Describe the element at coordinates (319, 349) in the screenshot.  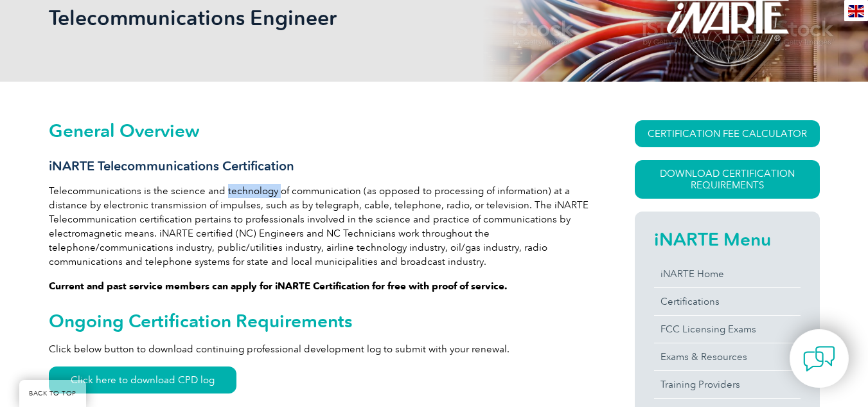
I see `p: Click below button to download continuing professional development log to submit with your renewal.` at that location.